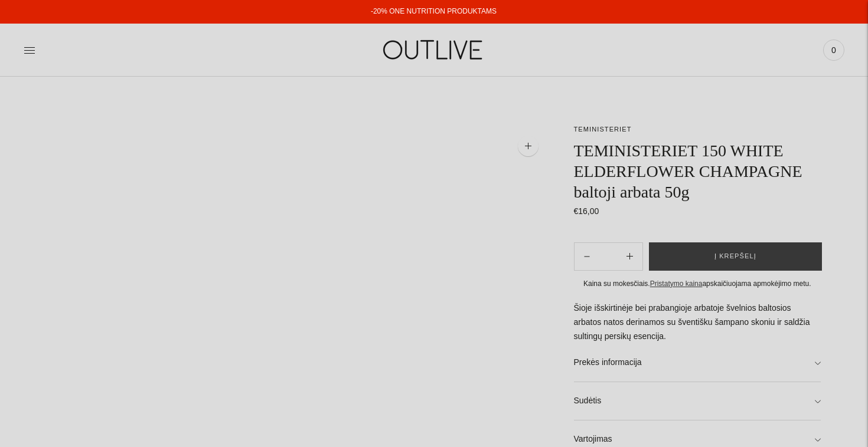 Image resolution: width=868 pixels, height=447 pixels. Describe the element at coordinates (735, 257) in the screenshot. I see `button: Į krepšelį` at that location.